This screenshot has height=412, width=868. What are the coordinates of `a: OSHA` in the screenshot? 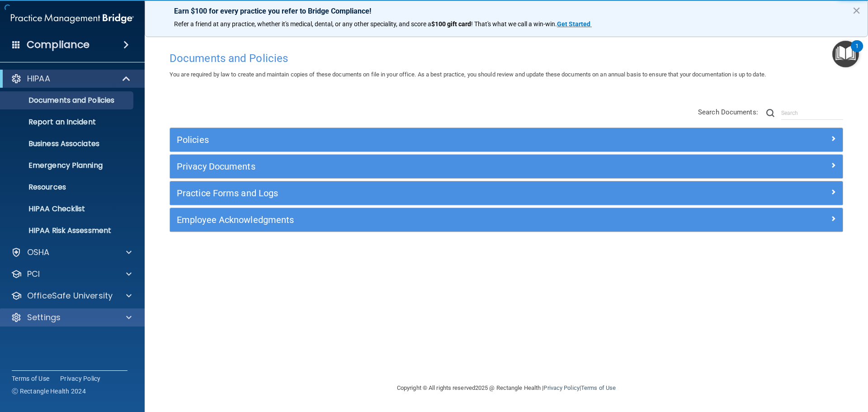 It's located at (71, 253).